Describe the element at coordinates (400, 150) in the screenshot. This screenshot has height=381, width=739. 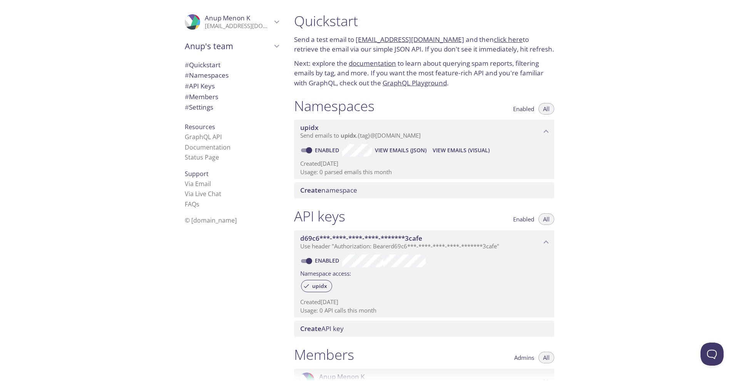
I see `button: View Emails (JSON)` at that location.